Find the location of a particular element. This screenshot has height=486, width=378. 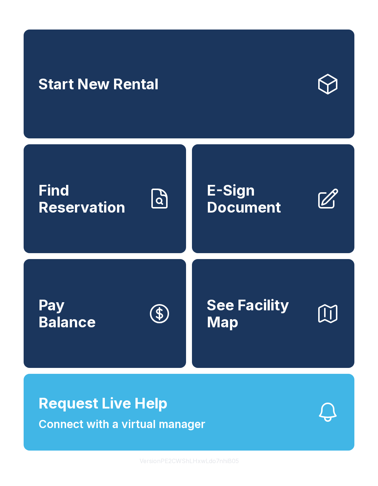

a: Start New Rental is located at coordinates (189, 84).